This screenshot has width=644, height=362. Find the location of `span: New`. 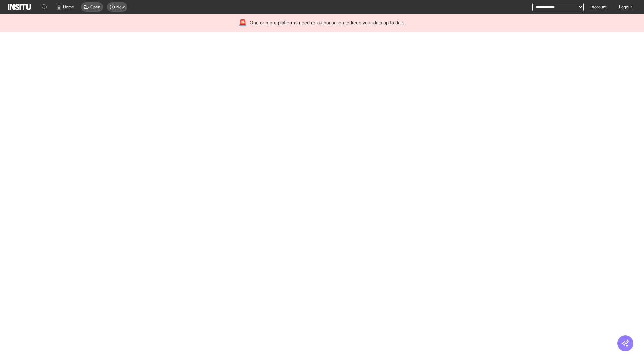

span: New is located at coordinates (121, 7).